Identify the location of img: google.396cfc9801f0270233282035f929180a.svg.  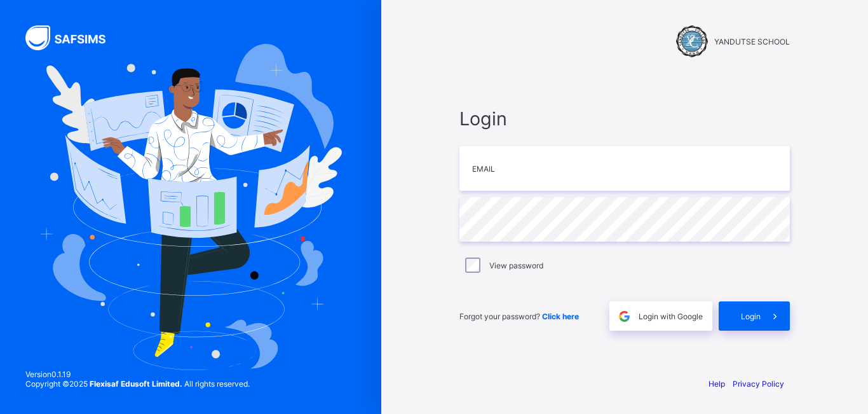
(624, 316).